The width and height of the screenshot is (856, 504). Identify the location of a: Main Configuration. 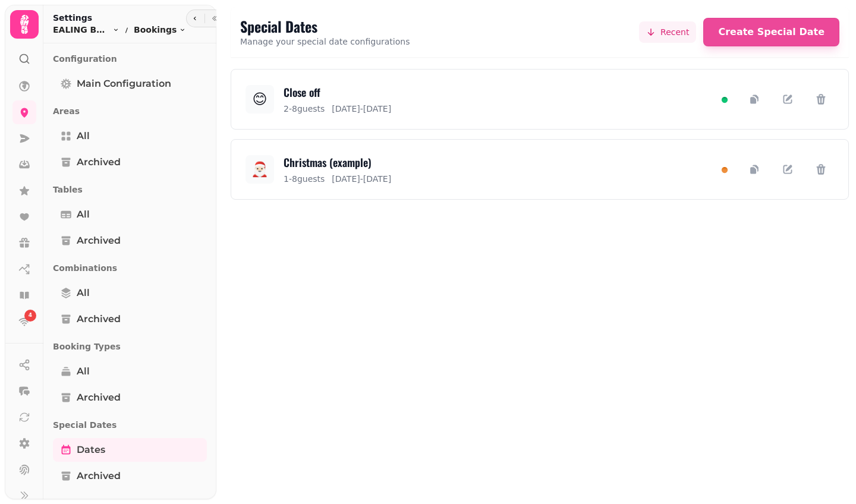
(129, 84).